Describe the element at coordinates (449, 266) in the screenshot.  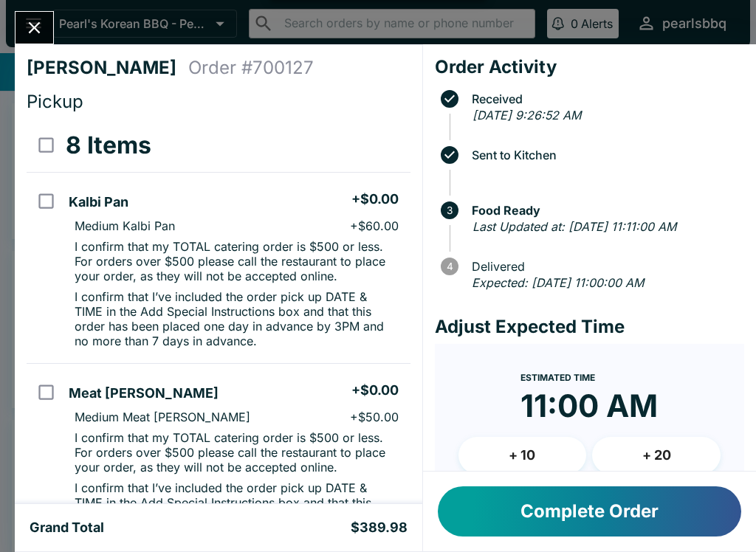
I see `text: 4` at that location.